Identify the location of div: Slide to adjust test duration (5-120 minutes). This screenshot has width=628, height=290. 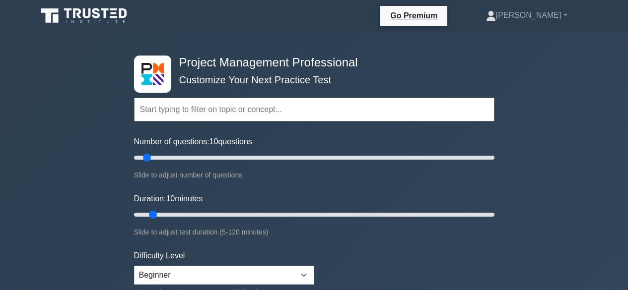
(314, 232).